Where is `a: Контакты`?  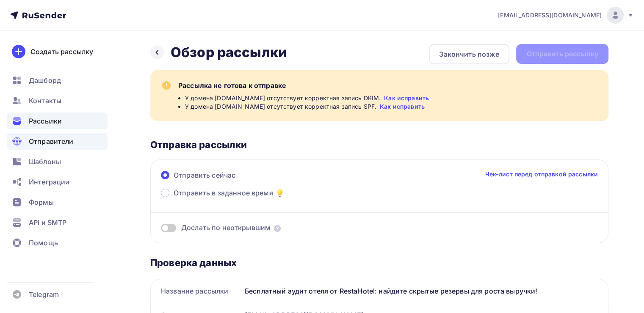
a: Контакты is located at coordinates (57, 100).